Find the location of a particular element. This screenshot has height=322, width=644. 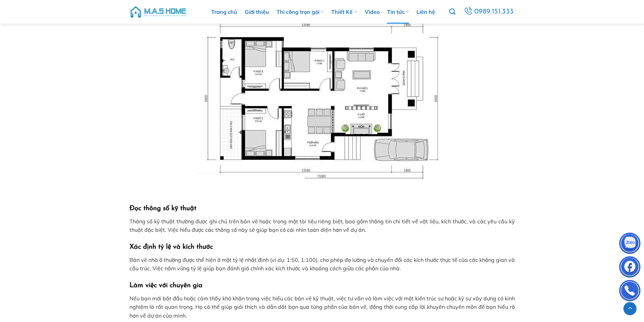

span: Thông số kỹ thuật thường được ghi chú trên bản vẽ hoặc trong một tài liệu riêng biệt, bao gồm thô... is located at coordinates (322, 226).